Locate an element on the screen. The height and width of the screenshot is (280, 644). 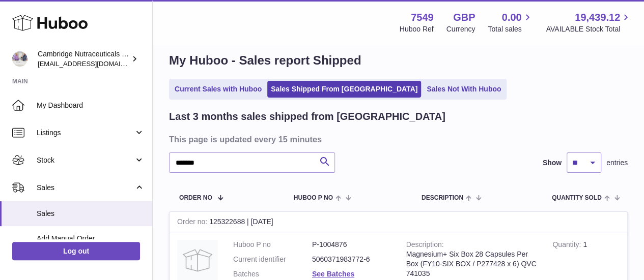
a: 19,439.12 AVAILABLE Stock Total is located at coordinates (588, 23).